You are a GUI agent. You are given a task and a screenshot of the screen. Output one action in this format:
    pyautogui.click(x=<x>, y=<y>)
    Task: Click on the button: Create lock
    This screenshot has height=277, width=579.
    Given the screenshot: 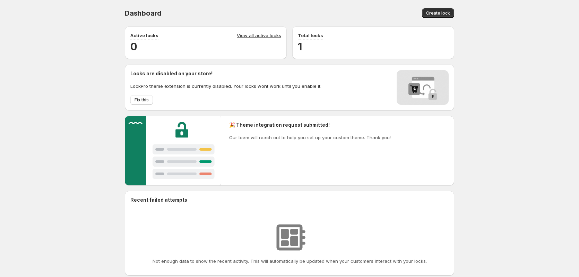 What is the action you would take?
    pyautogui.click(x=438, y=13)
    